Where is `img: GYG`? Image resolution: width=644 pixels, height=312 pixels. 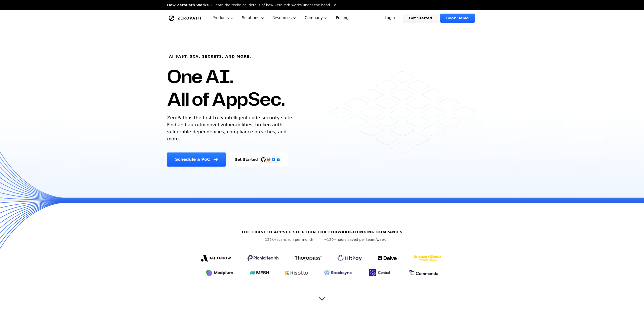 img: GYG is located at coordinates (428, 258).